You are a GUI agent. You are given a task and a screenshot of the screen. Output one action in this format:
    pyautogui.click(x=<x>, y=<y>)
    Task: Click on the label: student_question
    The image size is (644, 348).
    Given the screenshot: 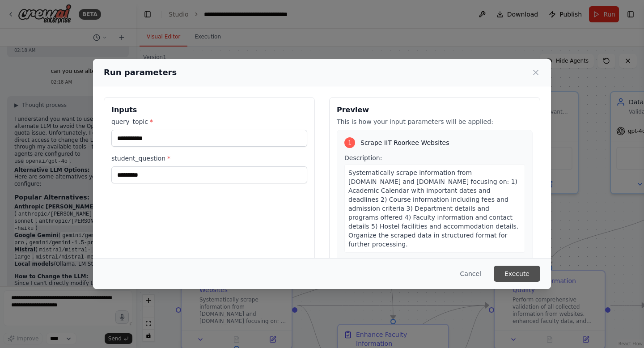 What is the action you would take?
    pyautogui.click(x=209, y=158)
    